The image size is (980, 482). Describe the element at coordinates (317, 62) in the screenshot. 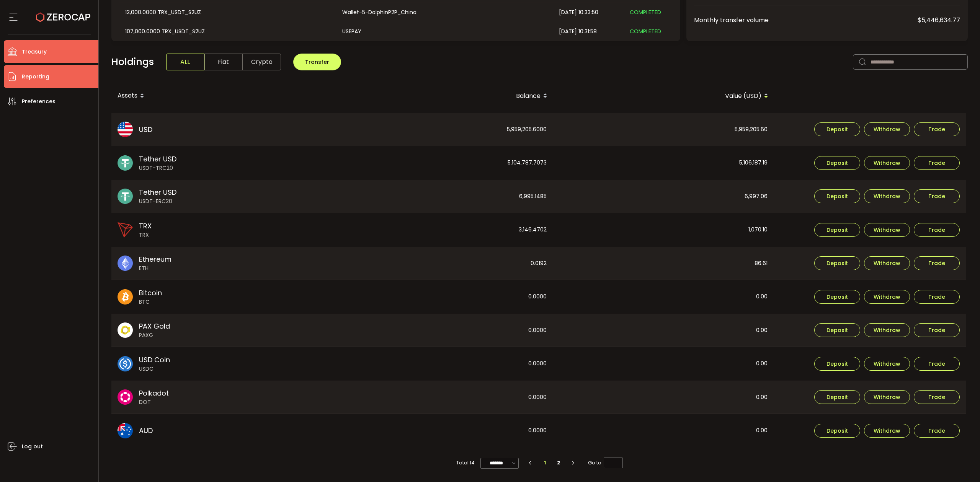

I see `span: Transfer` at that location.